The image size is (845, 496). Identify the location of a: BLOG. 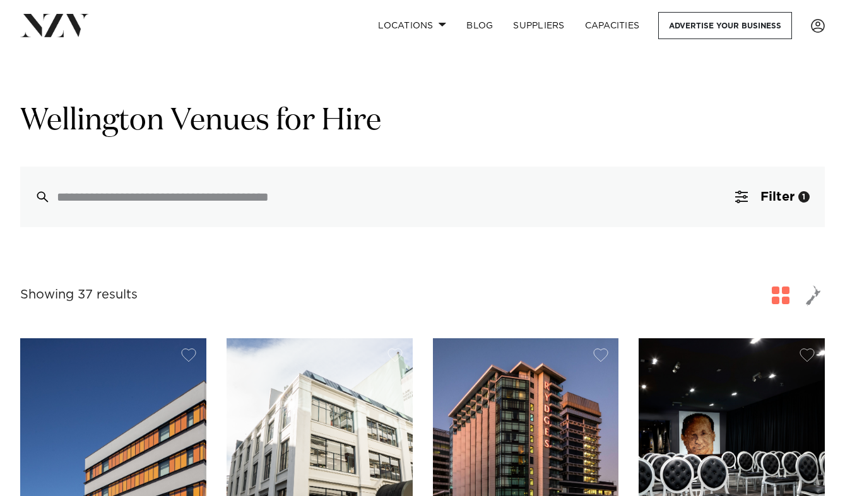
(480, 25).